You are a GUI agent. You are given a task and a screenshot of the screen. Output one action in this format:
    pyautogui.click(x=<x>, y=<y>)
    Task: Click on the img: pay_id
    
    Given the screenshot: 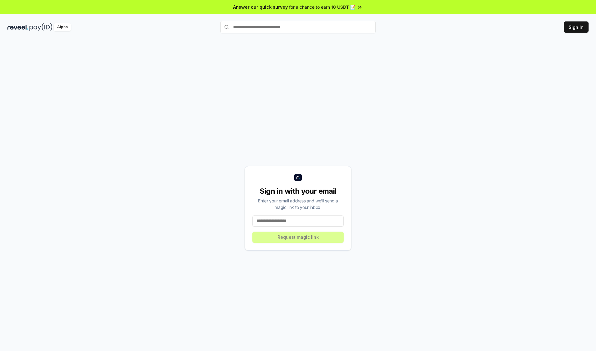 What is the action you would take?
    pyautogui.click(x=41, y=27)
    